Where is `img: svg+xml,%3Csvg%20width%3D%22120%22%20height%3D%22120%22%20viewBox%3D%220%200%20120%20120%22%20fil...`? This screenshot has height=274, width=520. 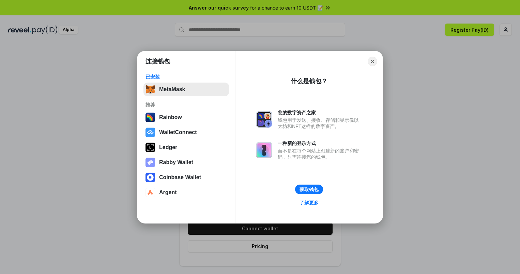 img: svg+xml,%3Csvg%20width%3D%22120%22%20height%3D%22120%22%20viewBox%3D%220%200%20120%20120%22%20fil... is located at coordinates (150, 117).